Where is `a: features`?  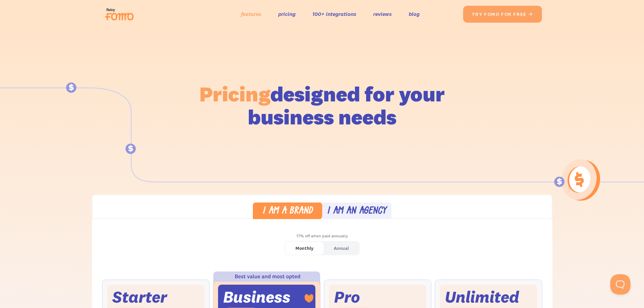
a: features is located at coordinates (251, 14).